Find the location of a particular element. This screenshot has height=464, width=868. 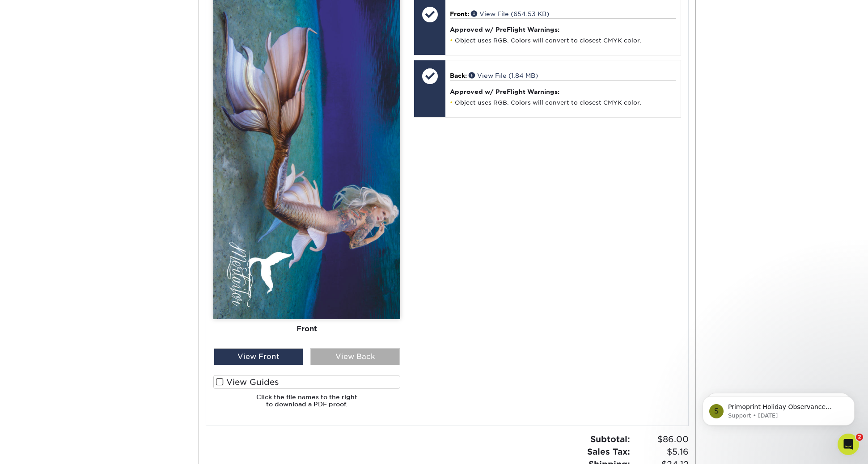

p: Primoprint Holiday Observance Please note that our customer service and production departments wi... is located at coordinates (97, 30).